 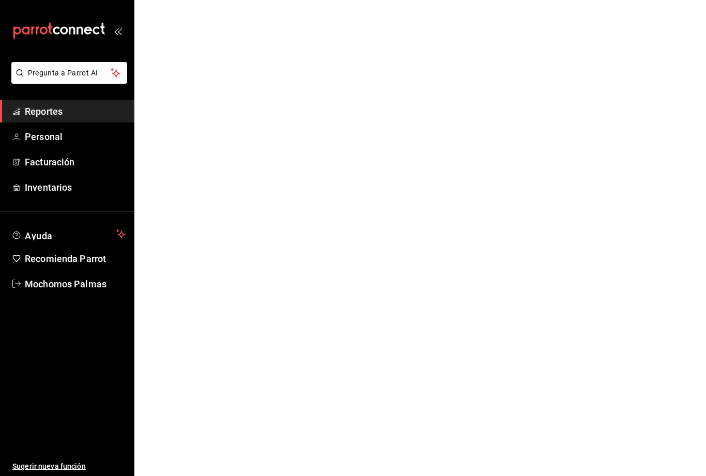 What do you see at coordinates (75, 162) in the screenshot?
I see `span: Facturación` at bounding box center [75, 162].